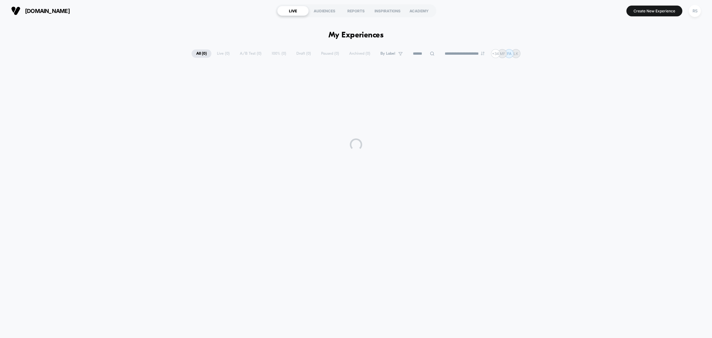  What do you see at coordinates (16, 11) in the screenshot?
I see `img: Visually logo` at bounding box center [16, 11].